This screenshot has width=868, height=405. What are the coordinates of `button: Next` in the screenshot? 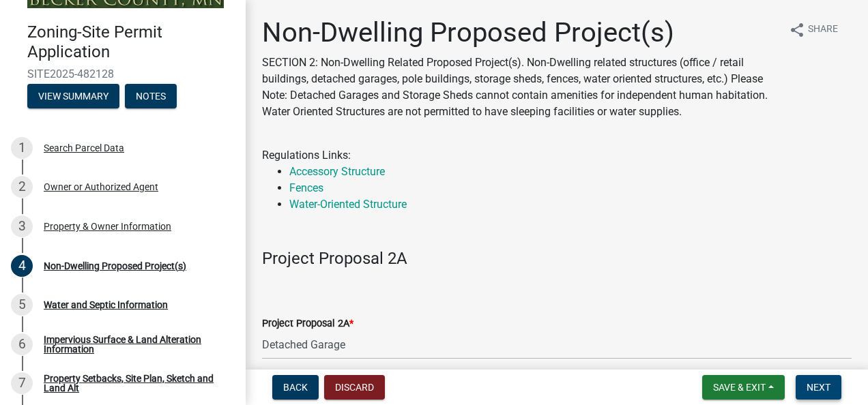 It's located at (818, 388).